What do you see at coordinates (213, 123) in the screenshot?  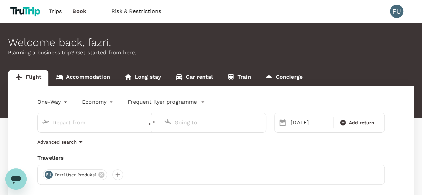 I see `input: Going to` at bounding box center [213, 123].